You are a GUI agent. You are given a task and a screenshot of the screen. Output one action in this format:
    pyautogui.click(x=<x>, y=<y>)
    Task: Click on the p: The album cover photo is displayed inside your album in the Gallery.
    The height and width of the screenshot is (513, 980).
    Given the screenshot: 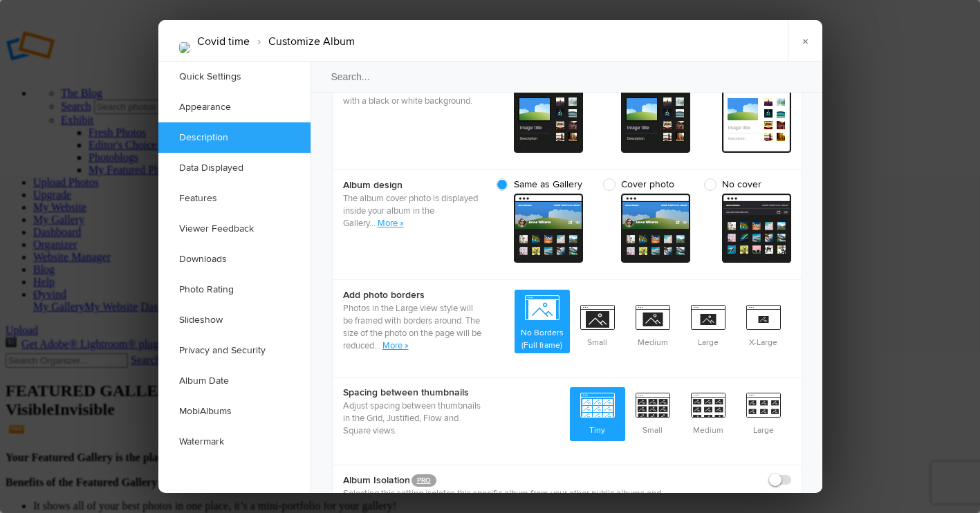 What is the action you would take?
    pyautogui.click(x=413, y=211)
    